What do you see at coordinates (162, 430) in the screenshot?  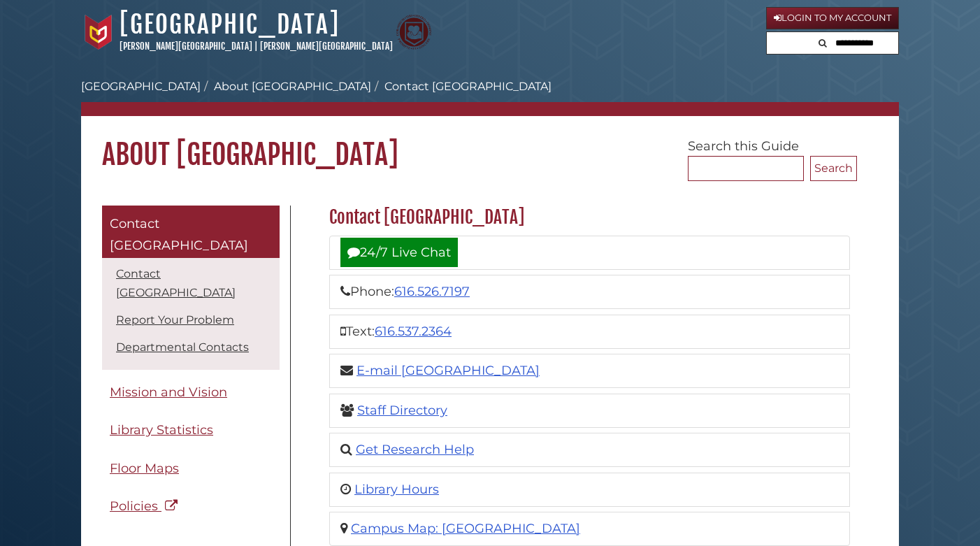 I see `span: Library Statistics` at bounding box center [162, 430].